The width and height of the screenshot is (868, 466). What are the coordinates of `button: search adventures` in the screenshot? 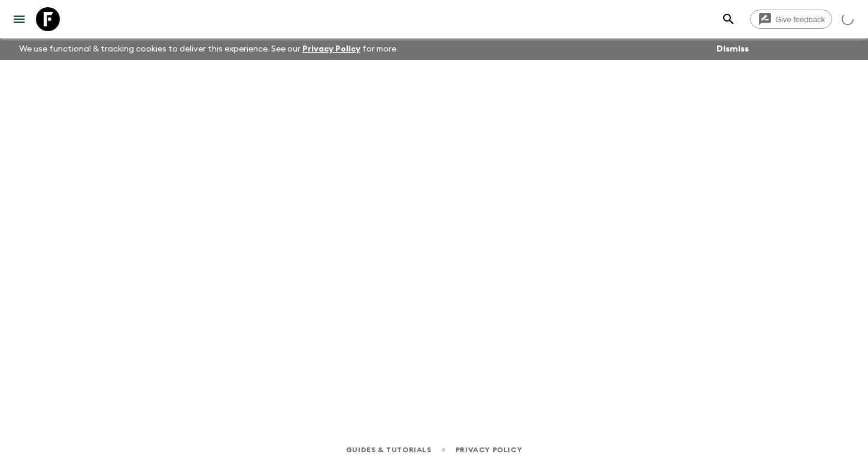 It's located at (729, 19).